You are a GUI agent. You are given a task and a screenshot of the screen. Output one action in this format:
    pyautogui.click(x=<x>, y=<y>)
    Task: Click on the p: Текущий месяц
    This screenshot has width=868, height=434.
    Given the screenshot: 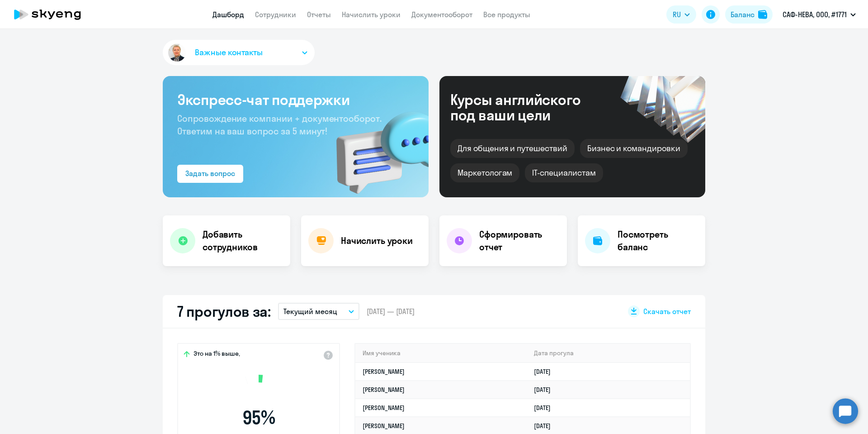 What is the action you would take?
    pyautogui.click(x=310, y=311)
    